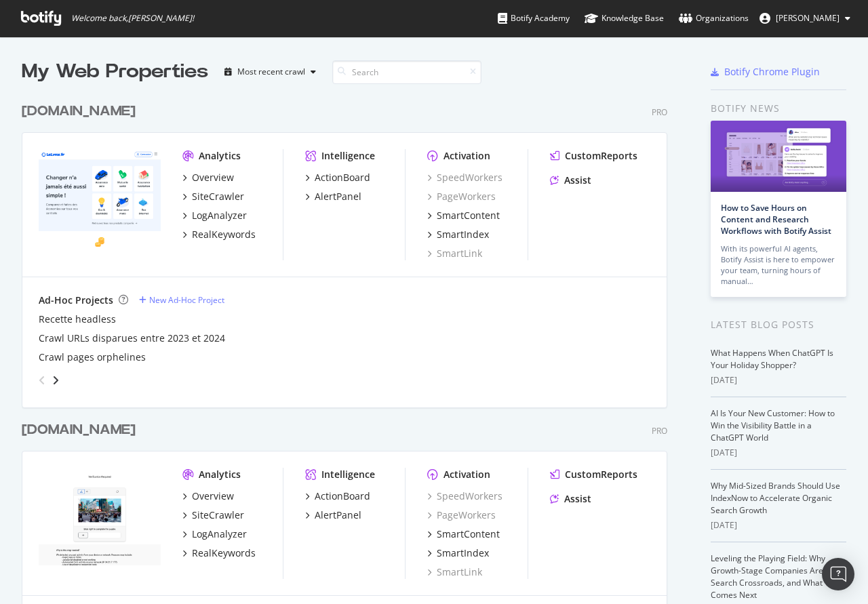 This screenshot has height=604, width=868. Describe the element at coordinates (42, 380) in the screenshot. I see `div: angle-left` at that location.